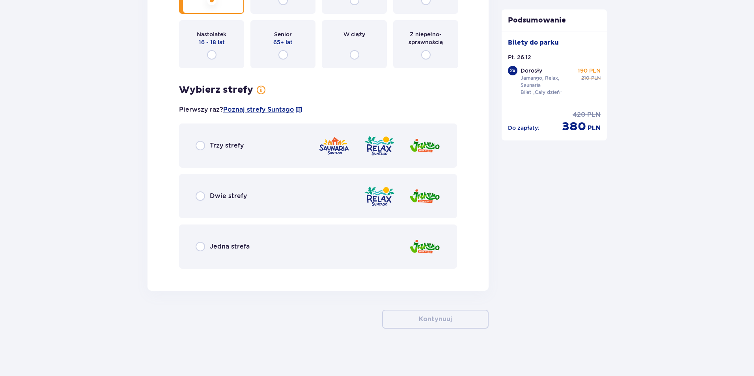 The width and height of the screenshot is (754, 376). What do you see at coordinates (241, 110) in the screenshot?
I see `p: Pierwszy raz?` at bounding box center [241, 110].